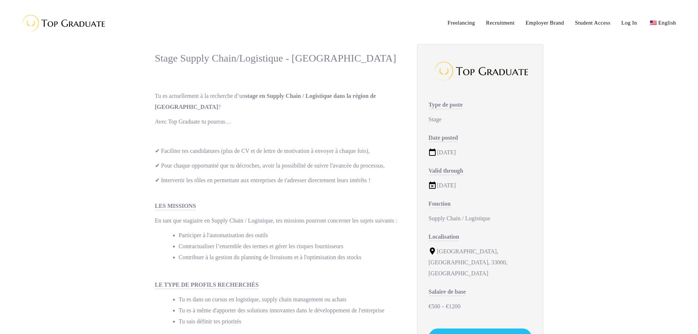 The width and height of the screenshot is (698, 334). Describe the element at coordinates (447, 292) in the screenshot. I see `span: Salaire de base` at that location.